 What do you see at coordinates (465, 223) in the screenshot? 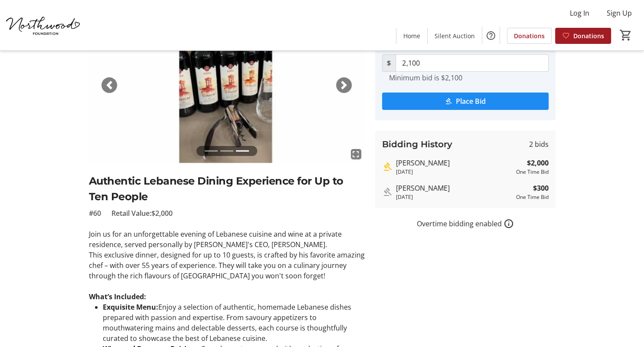
I see `div: Overtime bidding enabled` at bounding box center [465, 223].